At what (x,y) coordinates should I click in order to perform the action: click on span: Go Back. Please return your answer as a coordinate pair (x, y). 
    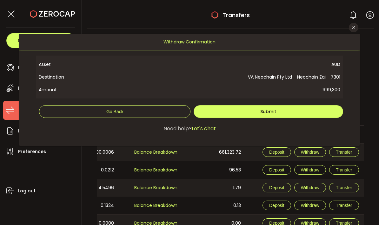
    Looking at the image, I should click on (115, 112).